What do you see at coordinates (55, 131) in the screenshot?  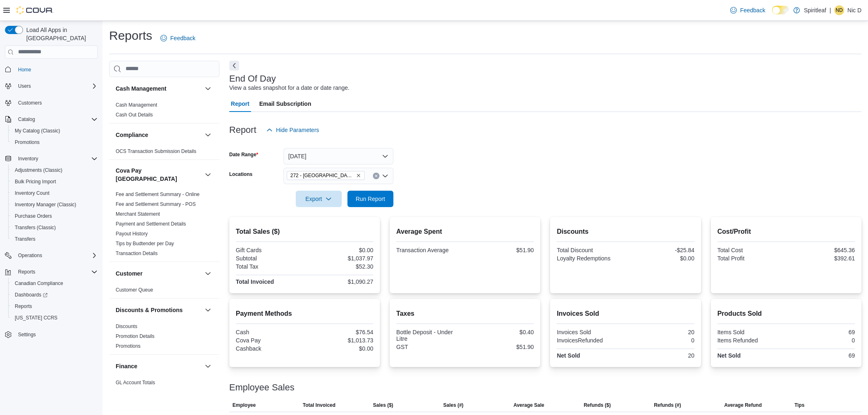 I see `button: My Catalog (Classic)` at bounding box center [55, 131].